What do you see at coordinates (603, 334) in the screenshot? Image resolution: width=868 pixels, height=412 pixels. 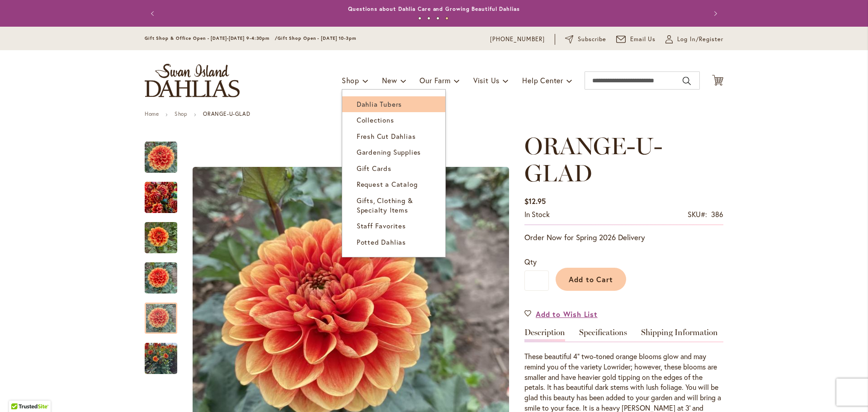 I see `a: Specifications` at bounding box center [603, 334].